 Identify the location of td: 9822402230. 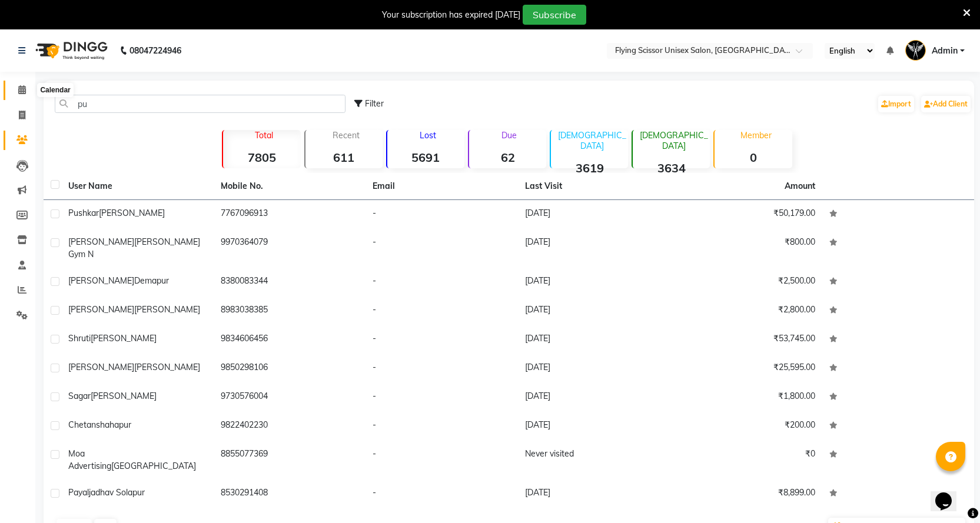
(290, 426).